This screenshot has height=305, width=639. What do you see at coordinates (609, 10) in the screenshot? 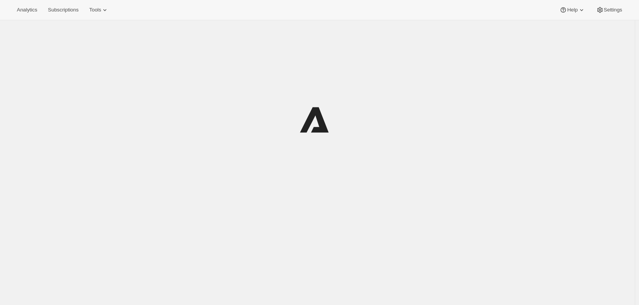
I see `button: Settings` at bounding box center [609, 10].